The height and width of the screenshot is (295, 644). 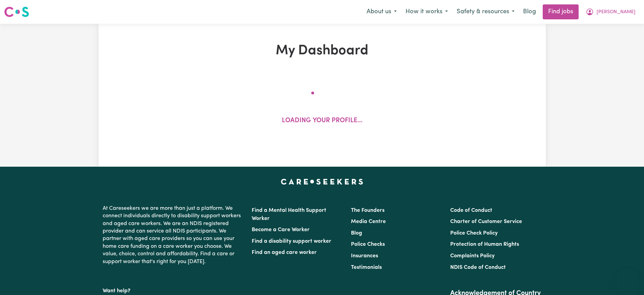 I want to click on a: Testimonials, so click(x=366, y=267).